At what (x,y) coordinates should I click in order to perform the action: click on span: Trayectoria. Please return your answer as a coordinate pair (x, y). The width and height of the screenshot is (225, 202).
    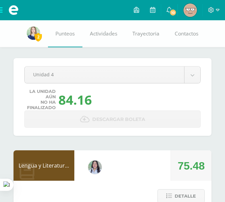
    Looking at the image, I should click on (146, 33).